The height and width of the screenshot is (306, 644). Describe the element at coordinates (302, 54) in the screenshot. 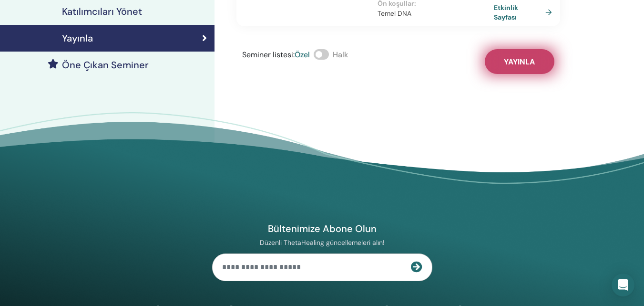

I see `font: Özel` at that location.